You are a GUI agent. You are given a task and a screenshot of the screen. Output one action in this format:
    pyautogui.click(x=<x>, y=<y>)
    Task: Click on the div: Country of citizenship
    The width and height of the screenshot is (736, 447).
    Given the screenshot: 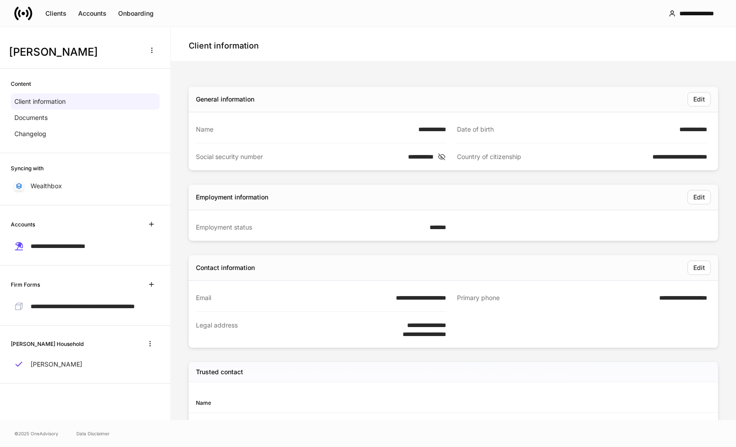 What is the action you would take?
    pyautogui.click(x=552, y=157)
    